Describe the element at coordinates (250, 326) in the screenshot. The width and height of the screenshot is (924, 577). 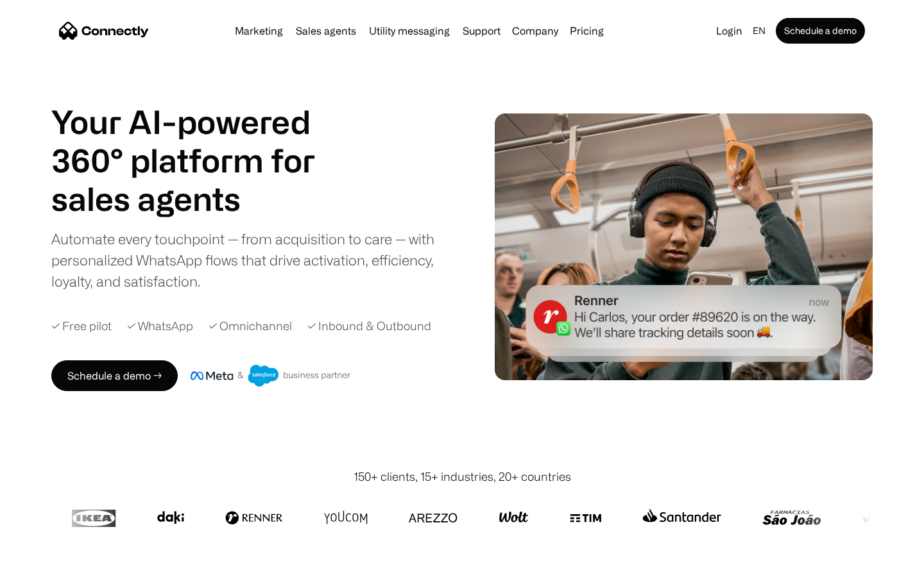
I see `div: ✓ Omnichannel` at that location.